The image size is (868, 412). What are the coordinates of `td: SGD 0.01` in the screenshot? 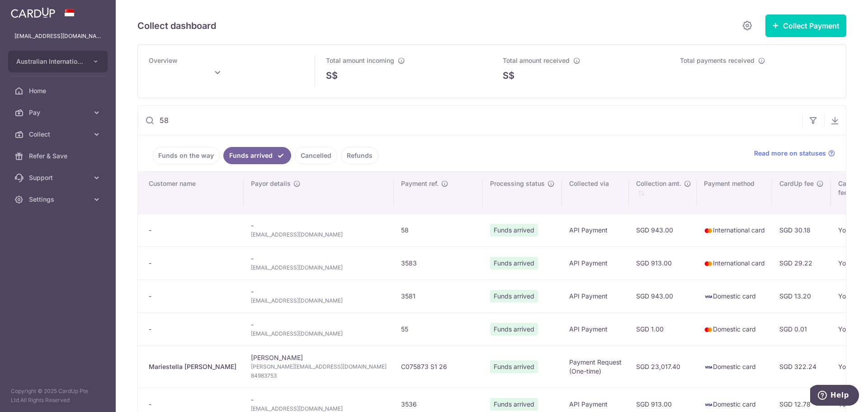 It's located at (801, 329).